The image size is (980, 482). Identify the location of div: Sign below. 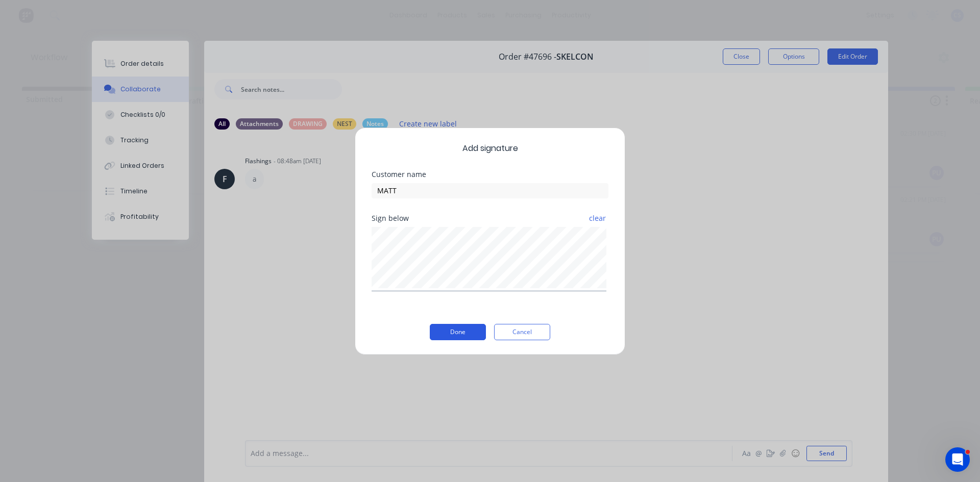
(490, 218).